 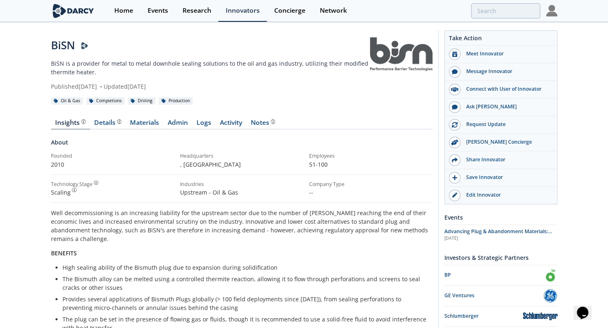 I want to click on div: About, so click(x=242, y=145).